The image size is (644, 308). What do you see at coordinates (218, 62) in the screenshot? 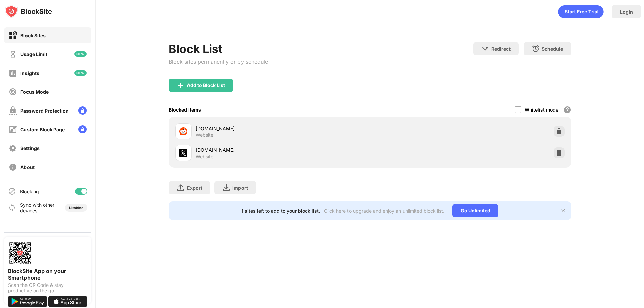
I see `div: Block sites permanently or by schedule` at bounding box center [218, 62].